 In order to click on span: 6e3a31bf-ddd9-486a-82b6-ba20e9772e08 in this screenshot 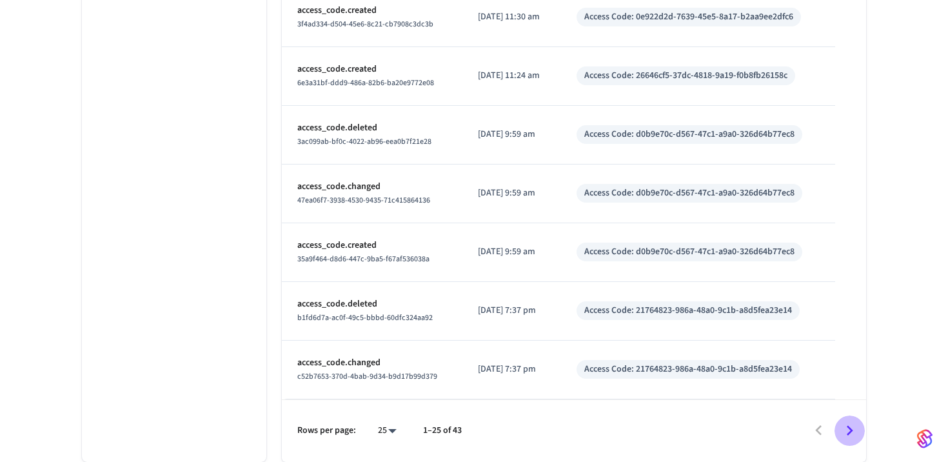, I will do `click(366, 83)`.